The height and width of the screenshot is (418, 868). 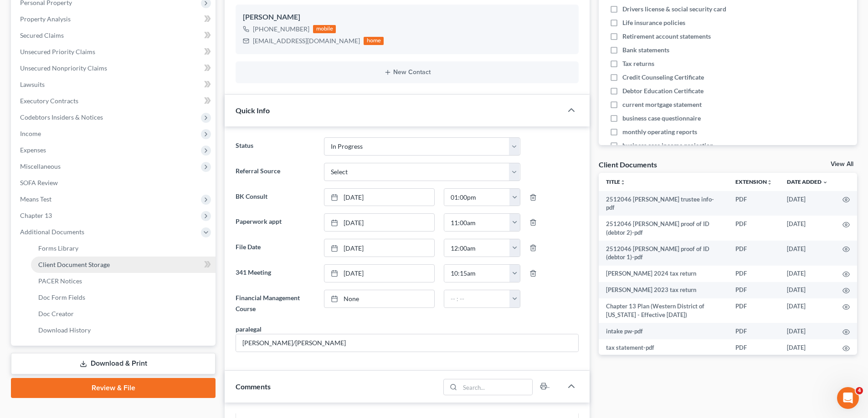 I want to click on a: Unsecured Nonpriority Claims, so click(x=114, y=68).